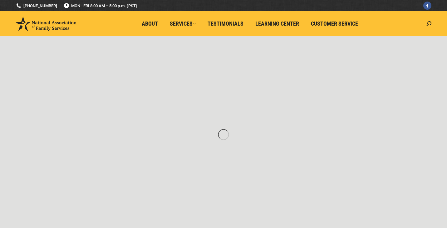 The width and height of the screenshot is (447, 228). What do you see at coordinates (225, 24) in the screenshot?
I see `span: Testimonials` at bounding box center [225, 24].